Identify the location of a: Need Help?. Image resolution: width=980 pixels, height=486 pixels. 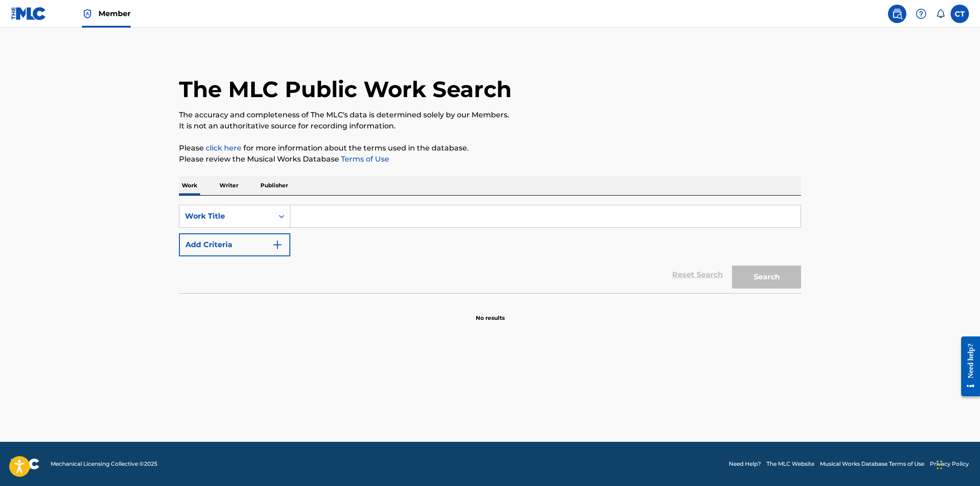
(745, 464).